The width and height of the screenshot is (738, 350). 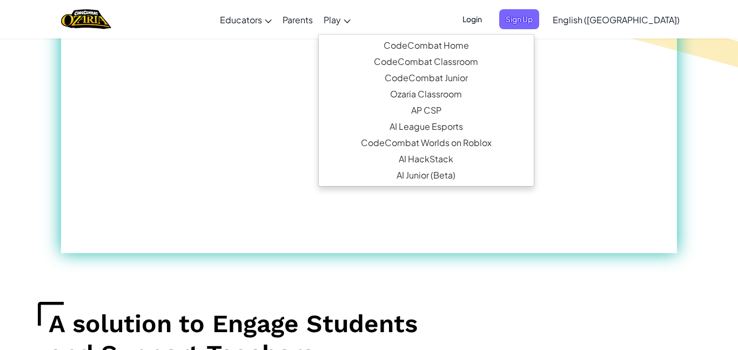 I want to click on img: Home, so click(x=86, y=19).